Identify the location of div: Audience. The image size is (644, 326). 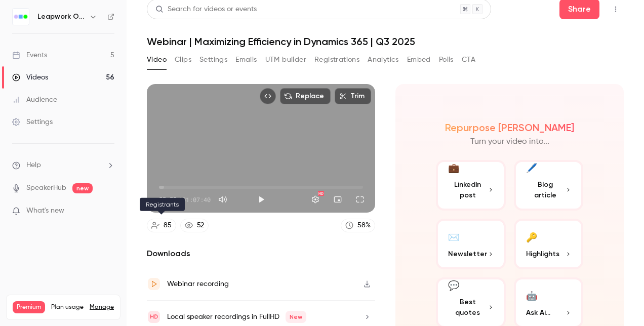
(35, 100).